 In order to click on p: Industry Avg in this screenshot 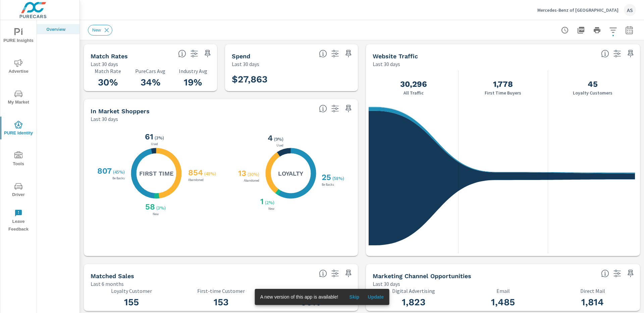, I will do `click(193, 71)`.